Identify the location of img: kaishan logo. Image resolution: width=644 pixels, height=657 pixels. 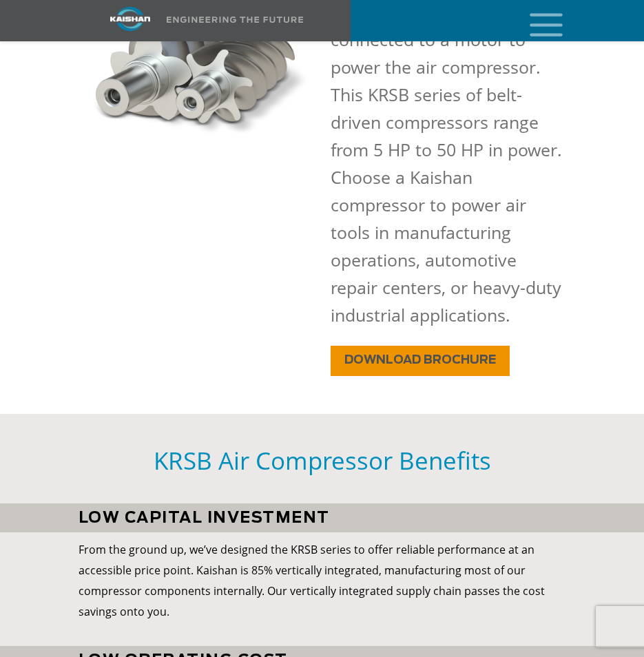
(130, 19).